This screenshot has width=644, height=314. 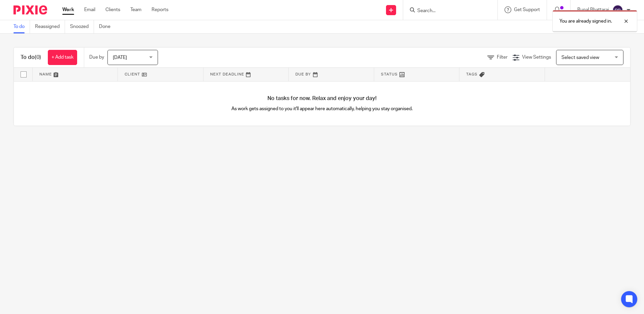 I want to click on a: Clients, so click(x=113, y=10).